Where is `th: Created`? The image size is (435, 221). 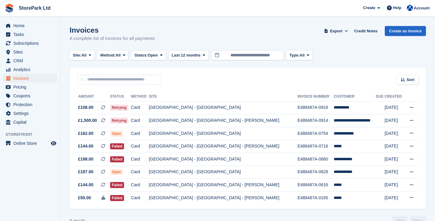 th: Created is located at coordinates (395, 97).